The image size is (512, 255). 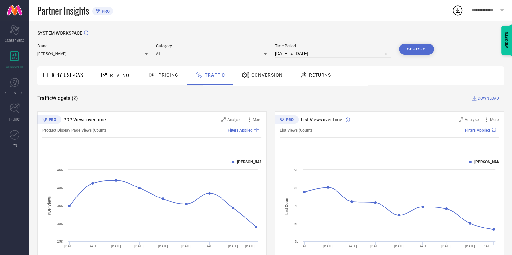 I want to click on text: 30K, so click(x=60, y=224).